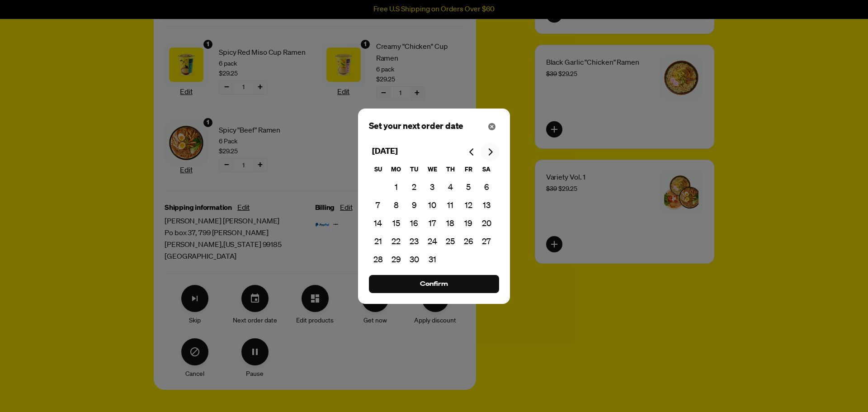 The height and width of the screenshot is (412, 868). I want to click on button: 26, so click(468, 242).